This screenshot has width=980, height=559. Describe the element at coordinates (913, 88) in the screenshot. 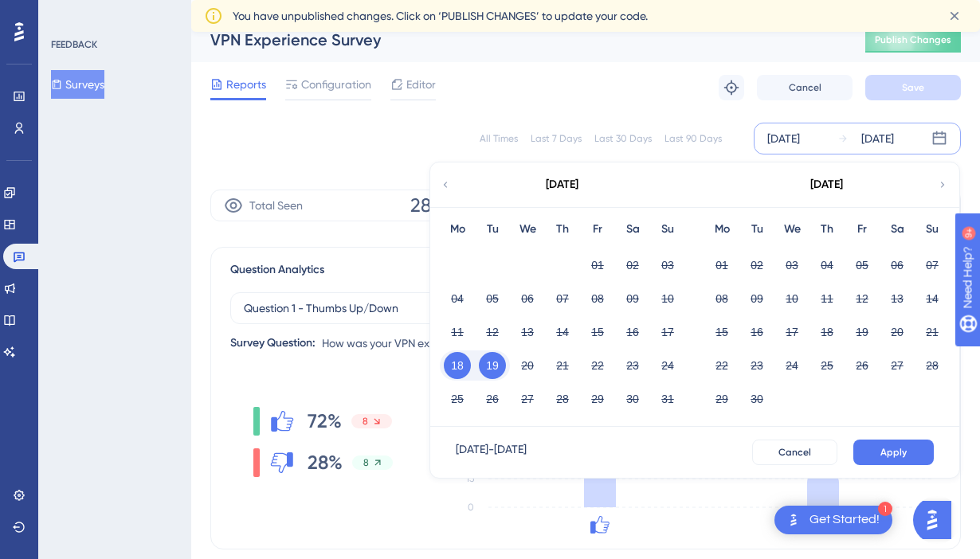

I see `button: Save` at that location.